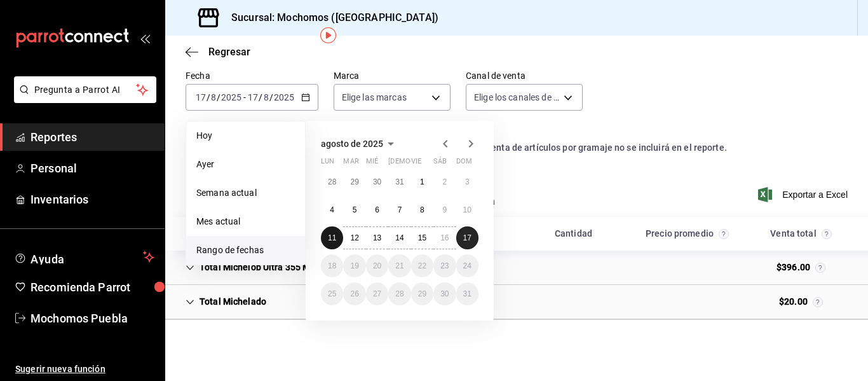 This screenshot has width=868, height=381. What do you see at coordinates (467, 182) in the screenshot?
I see `abbr: 3 de agosto de 2025` at bounding box center [467, 182].